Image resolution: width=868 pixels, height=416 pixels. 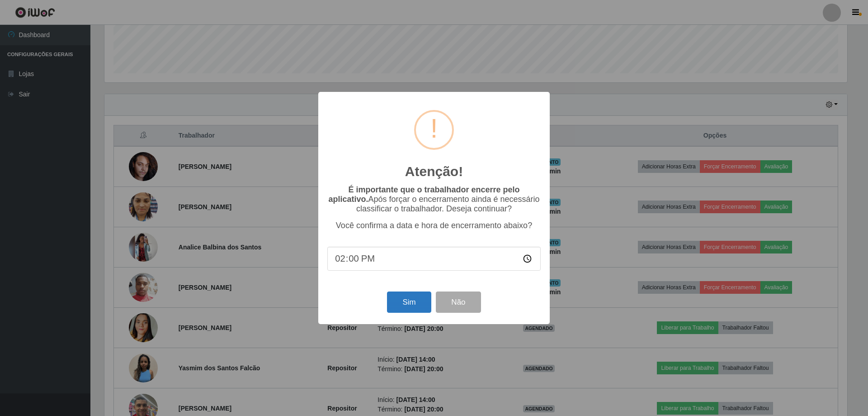 I want to click on p: Você confirma a data e hora de encerramento abaixo?, so click(x=434, y=225).